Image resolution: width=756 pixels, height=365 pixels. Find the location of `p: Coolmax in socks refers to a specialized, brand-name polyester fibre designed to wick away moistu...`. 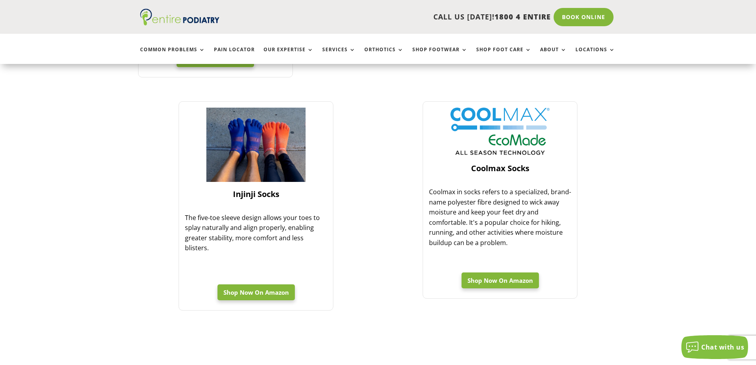

p: Coolmax in socks refers to a specialized, brand-name polyester fibre designed to wick away moistu... is located at coordinates (500, 220).